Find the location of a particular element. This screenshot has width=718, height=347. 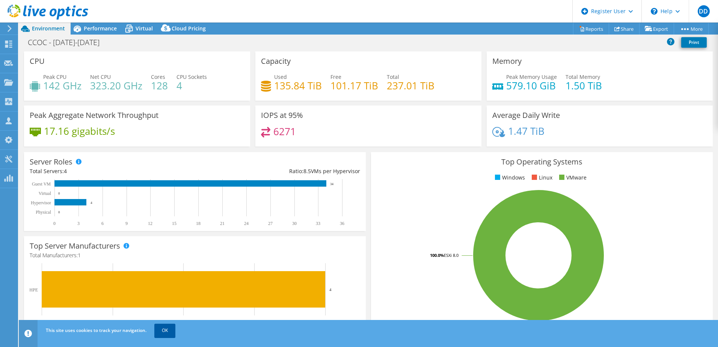

span: Peak Memory Usage is located at coordinates (531, 77).